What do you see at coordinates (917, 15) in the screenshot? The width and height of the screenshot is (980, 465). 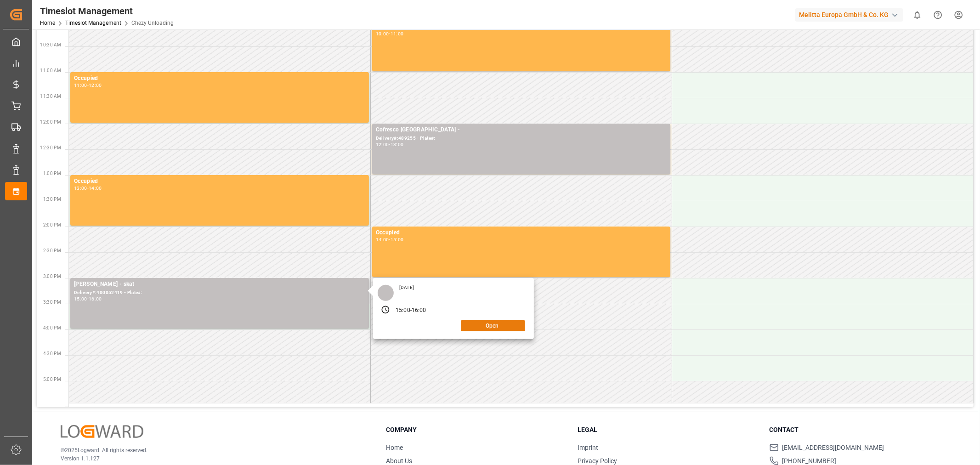 I see `button: show 0 new notifications` at bounding box center [917, 15].